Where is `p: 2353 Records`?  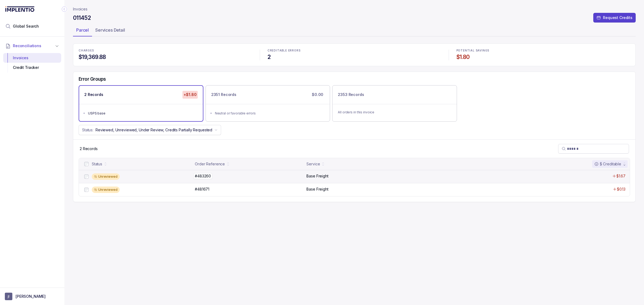 p: 2353 Records is located at coordinates (351, 94).